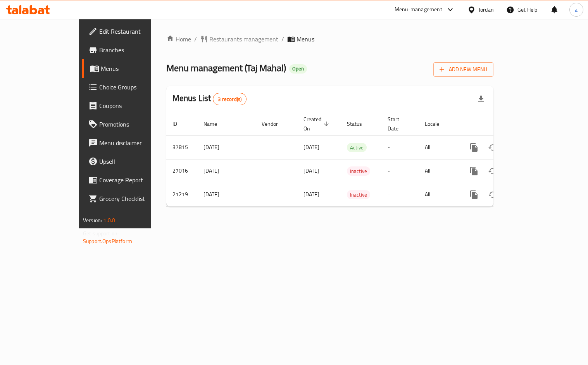  Describe the element at coordinates (182, 147) in the screenshot. I see `td: 37815` at that location.